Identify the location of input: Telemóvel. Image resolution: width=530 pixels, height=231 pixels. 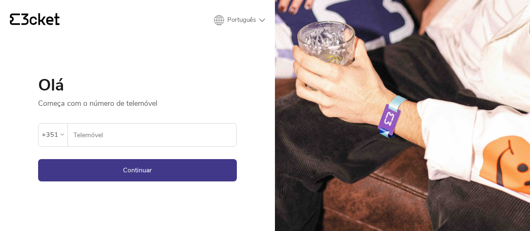
(154, 135).